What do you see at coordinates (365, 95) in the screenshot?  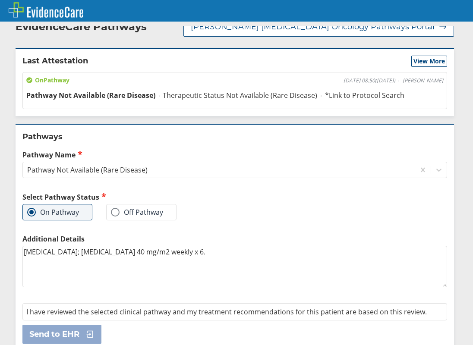 I see `span: *Link to Protocol Search` at bounding box center [365, 95].